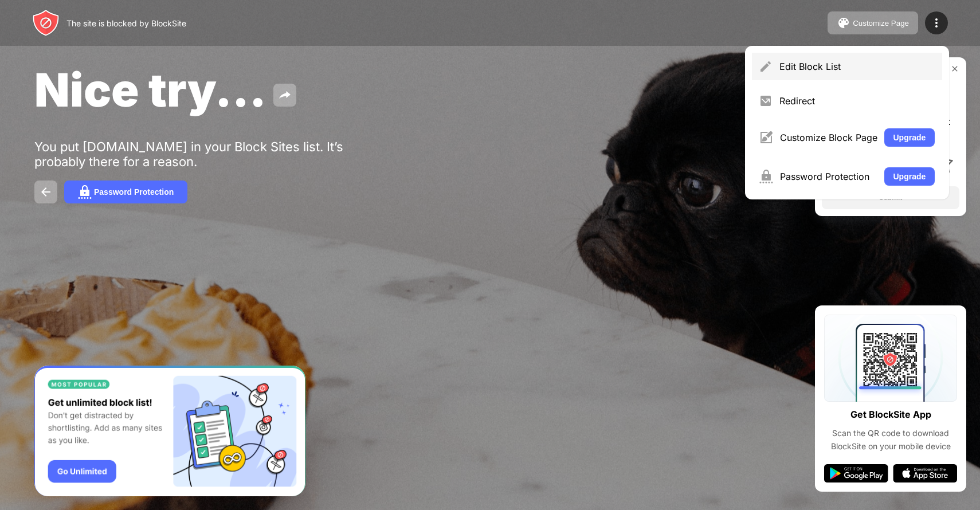  What do you see at coordinates (880, 23) in the screenshot?
I see `div: Customize Page` at bounding box center [880, 23].